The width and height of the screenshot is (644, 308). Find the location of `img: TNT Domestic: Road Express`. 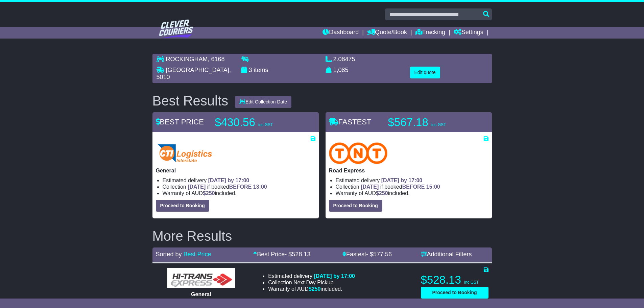

img: TNT Domestic: Road Express is located at coordinates (359, 153).